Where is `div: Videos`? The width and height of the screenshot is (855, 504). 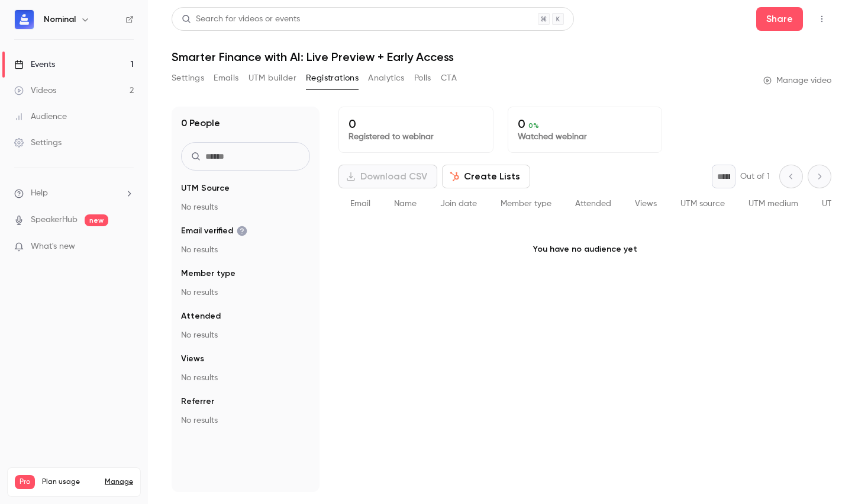
div: Videos is located at coordinates (35, 91).